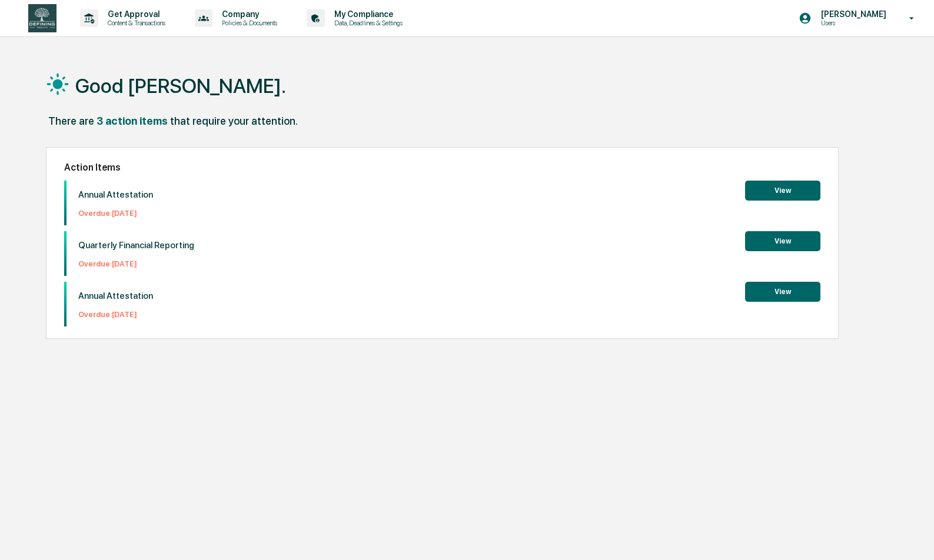 The width and height of the screenshot is (934, 560). What do you see at coordinates (248, 23) in the screenshot?
I see `p: Policies & Documents` at bounding box center [248, 23].